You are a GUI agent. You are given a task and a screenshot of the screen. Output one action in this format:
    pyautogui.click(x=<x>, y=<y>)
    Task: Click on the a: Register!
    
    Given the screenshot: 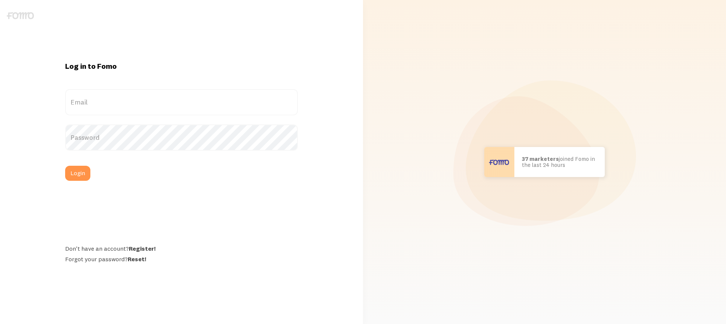 What is the action you would take?
    pyautogui.click(x=142, y=249)
    